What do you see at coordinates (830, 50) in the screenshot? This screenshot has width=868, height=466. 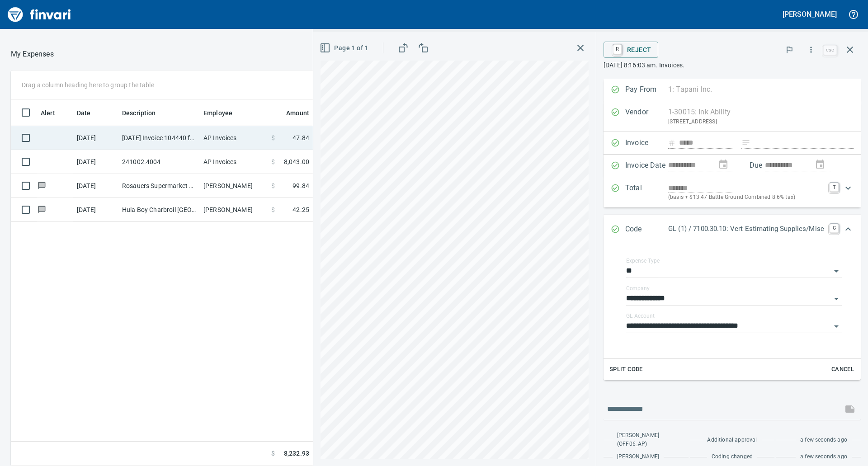 I see `a: esc` at bounding box center [830, 50].